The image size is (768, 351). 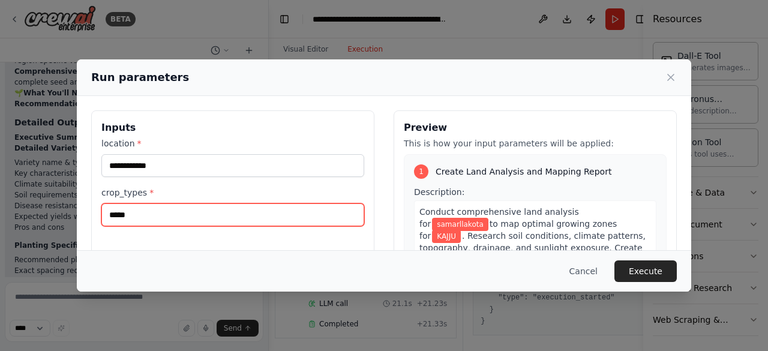 I want to click on h3: Preview, so click(x=535, y=128).